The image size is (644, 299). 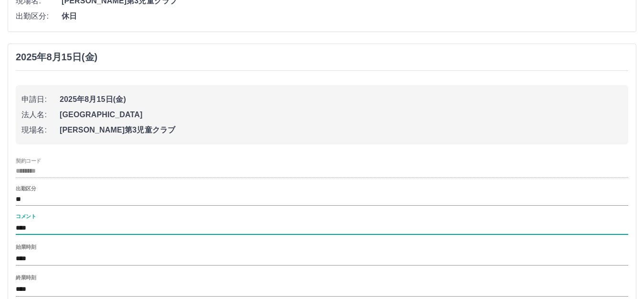 I want to click on label: 終業時刻, so click(x=25, y=277).